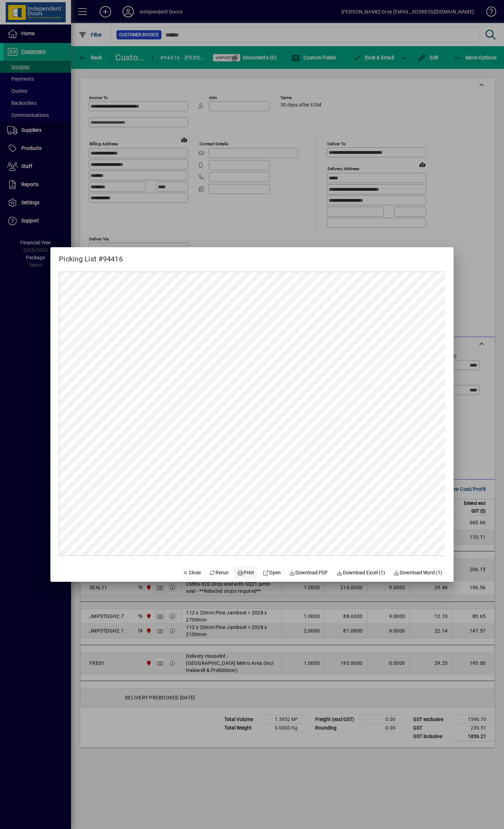 The height and width of the screenshot is (829, 504). I want to click on span: Open, so click(272, 572).